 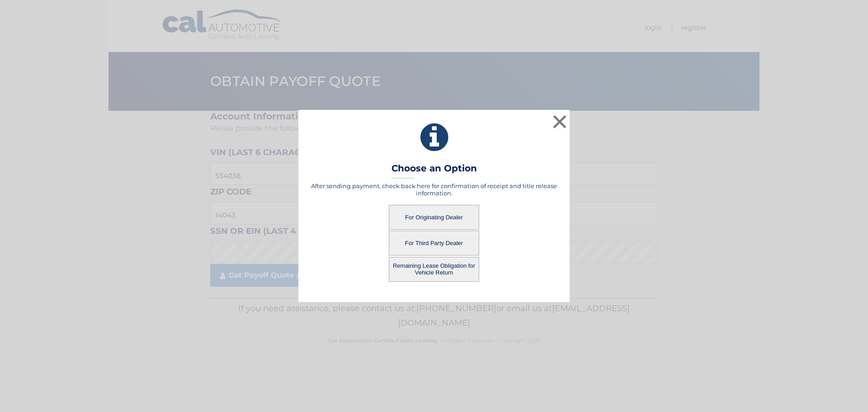 I want to click on h3: Choose an Option, so click(x=434, y=171).